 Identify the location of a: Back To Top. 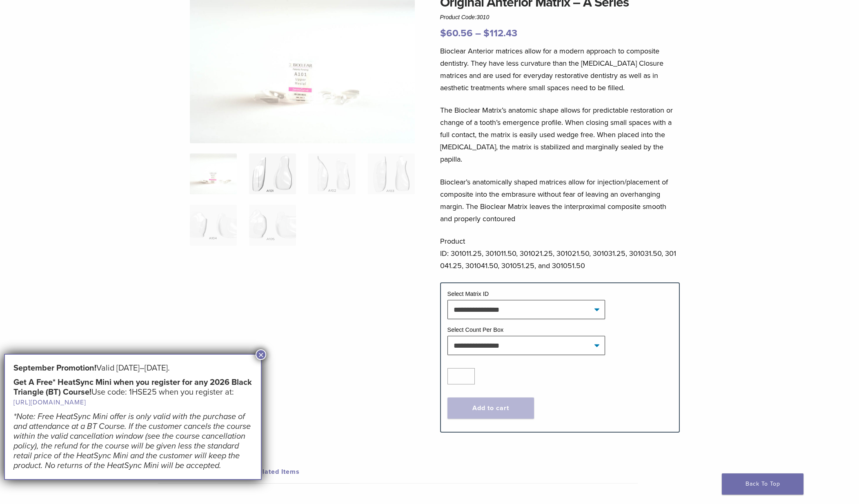
(762, 484).